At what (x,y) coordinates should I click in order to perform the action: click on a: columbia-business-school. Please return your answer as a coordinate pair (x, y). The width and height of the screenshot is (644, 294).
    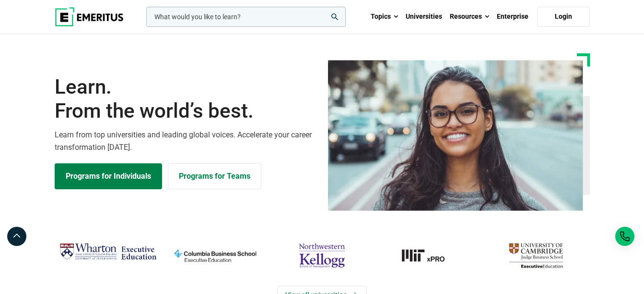
    Looking at the image, I should click on (215, 255).